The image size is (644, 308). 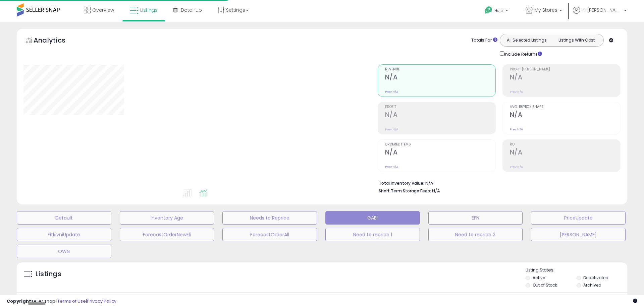 What do you see at coordinates (167, 218) in the screenshot?
I see `button: Inventory Age` at bounding box center [167, 218].